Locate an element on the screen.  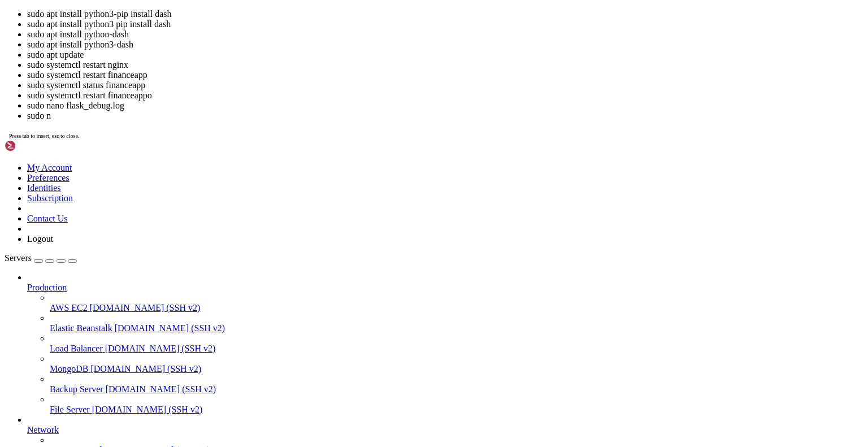
li: sudo apt install python3-dash is located at coordinates (446, 45).